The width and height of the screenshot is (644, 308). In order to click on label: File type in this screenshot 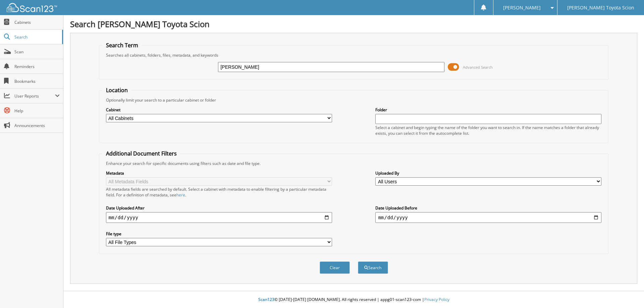, I will do `click(219, 234)`.